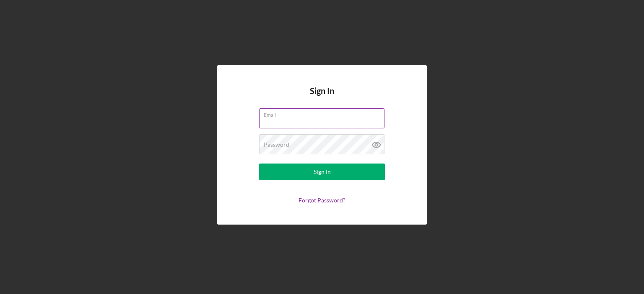 This screenshot has height=294, width=644. Describe the element at coordinates (276, 145) in the screenshot. I see `label: Password` at that location.